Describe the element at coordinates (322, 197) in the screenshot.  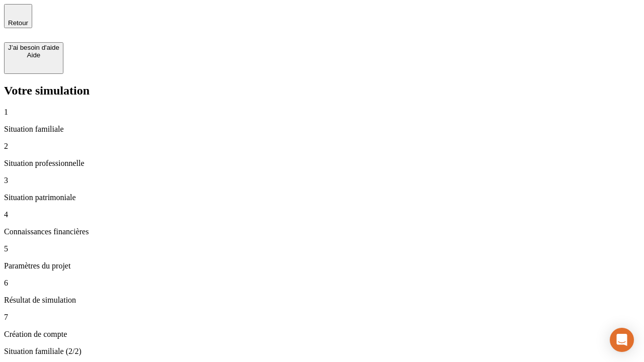
I see `p: Situation patrimoniale` at that location.